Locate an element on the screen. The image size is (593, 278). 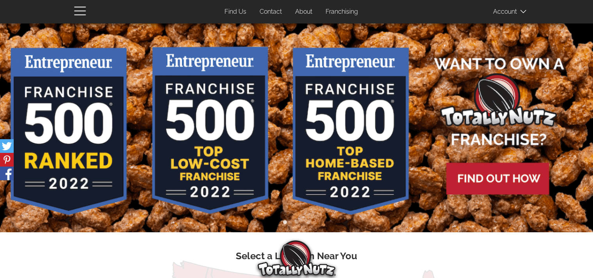
a: Totally Nutz Logo is located at coordinates (297, 258).